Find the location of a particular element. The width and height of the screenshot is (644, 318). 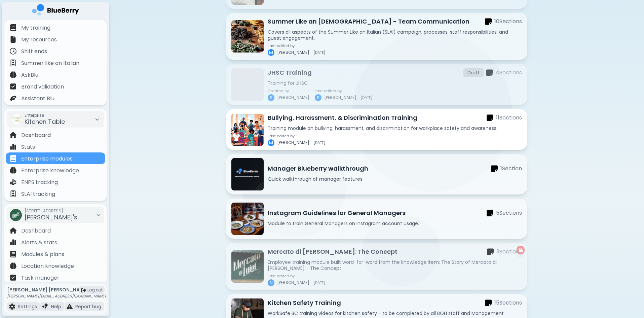

p: Alerts & stats is located at coordinates (39, 242).